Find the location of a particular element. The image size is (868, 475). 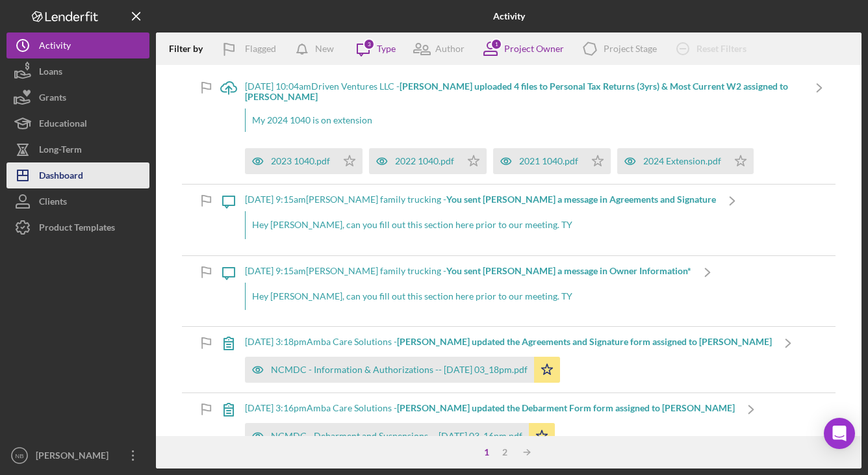

div: Activity is located at coordinates (55, 47).